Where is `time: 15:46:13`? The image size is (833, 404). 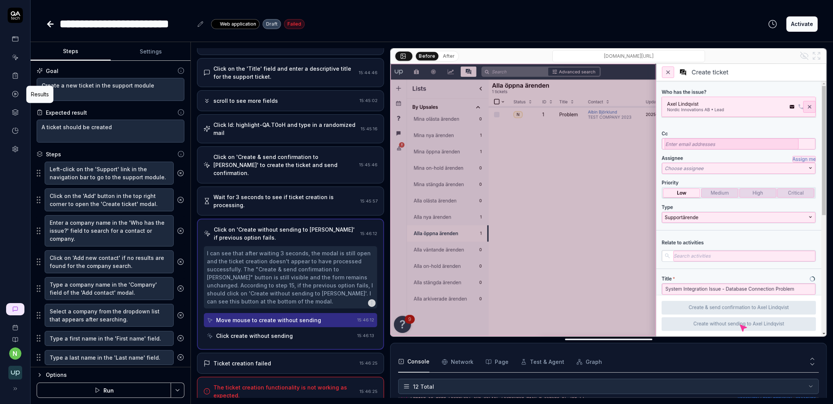
time: 15:46:13 is located at coordinates (366, 335).